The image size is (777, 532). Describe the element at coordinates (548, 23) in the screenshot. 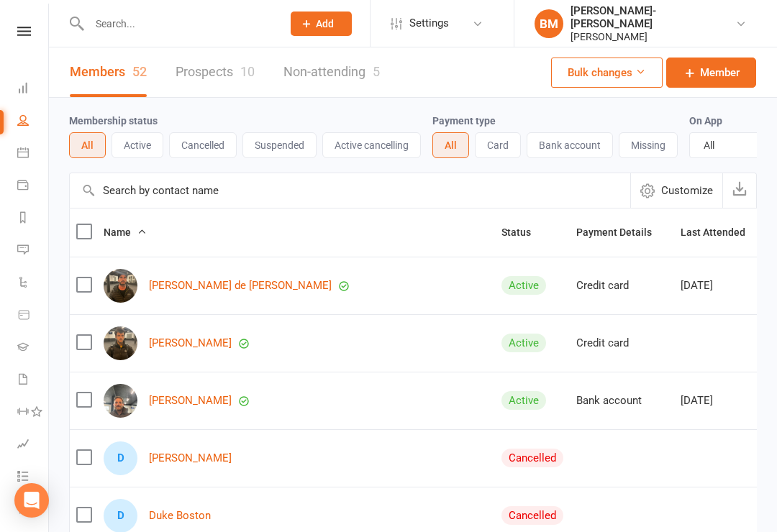

I see `div: BM` at that location.